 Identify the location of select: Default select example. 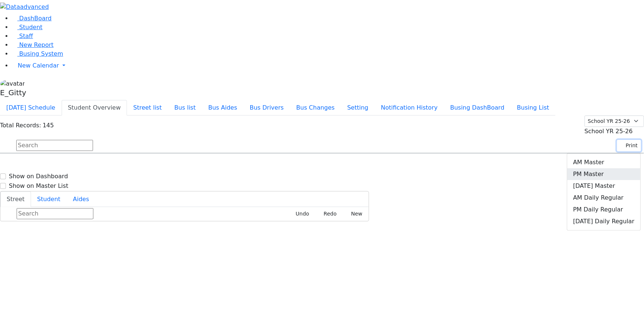
(614, 121).